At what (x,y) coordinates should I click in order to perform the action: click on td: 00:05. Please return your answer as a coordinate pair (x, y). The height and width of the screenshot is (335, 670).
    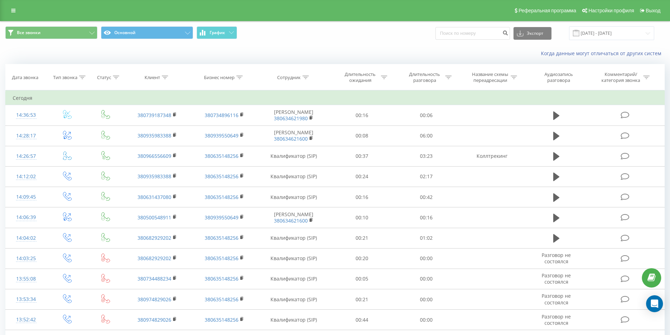
    Looking at the image, I should click on (362, 279).